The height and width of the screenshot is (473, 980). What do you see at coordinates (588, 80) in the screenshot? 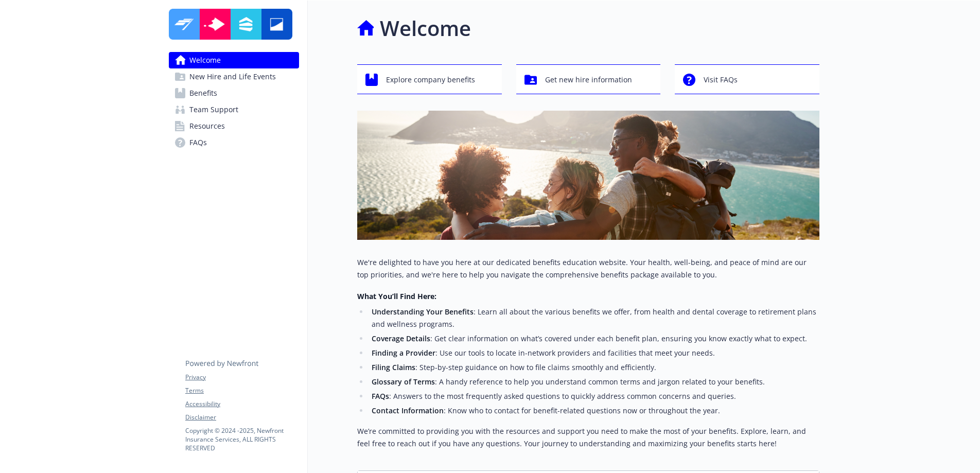
I see `span: Get new hire information` at bounding box center [588, 80].